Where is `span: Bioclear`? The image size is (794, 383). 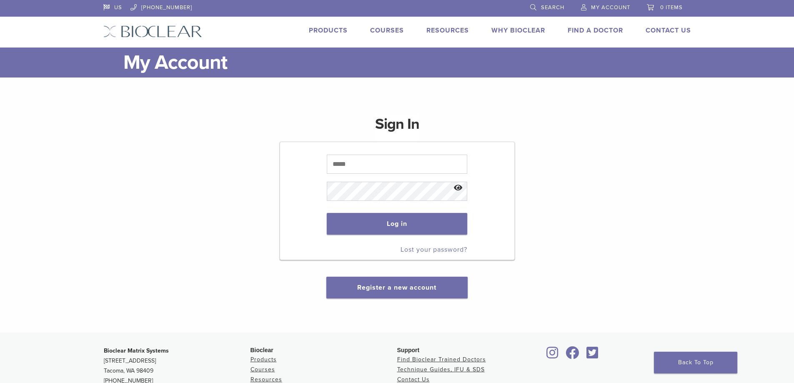
span: Bioclear is located at coordinates (262, 350).